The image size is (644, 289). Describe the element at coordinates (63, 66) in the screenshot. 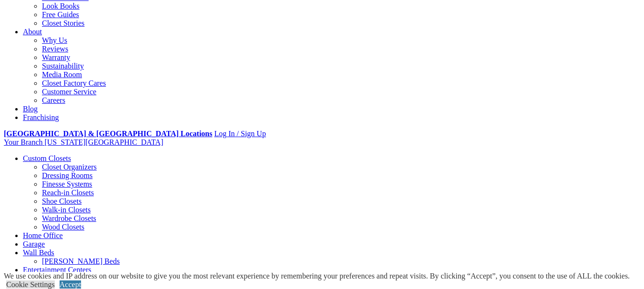

I see `a: Sustainability` at that location.